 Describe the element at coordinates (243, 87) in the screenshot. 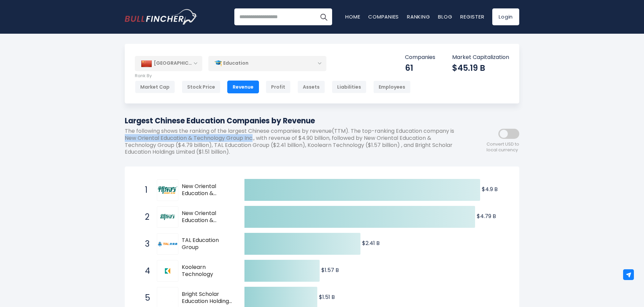

I see `div: Revenue` at that location.